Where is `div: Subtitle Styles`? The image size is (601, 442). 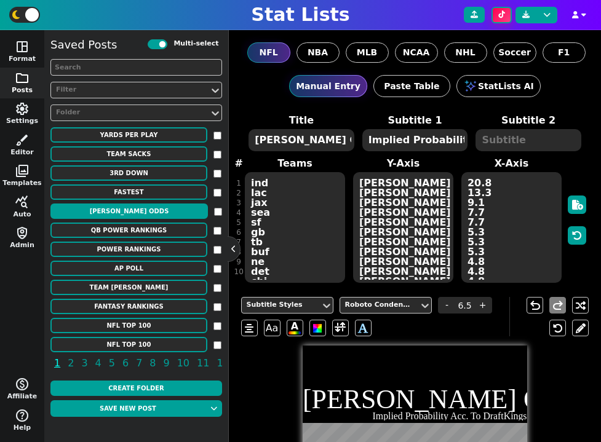 div: Subtitle Styles is located at coordinates (281, 305).